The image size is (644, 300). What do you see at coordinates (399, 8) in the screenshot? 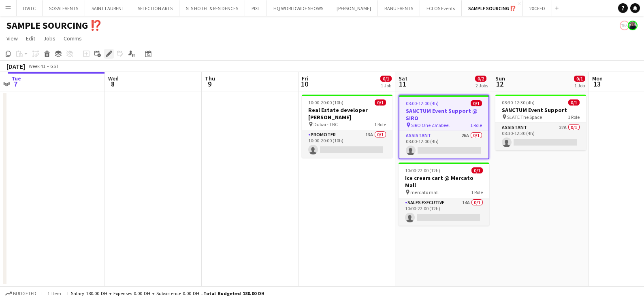
I see `button: BANU EVENTS` at bounding box center [399, 8].